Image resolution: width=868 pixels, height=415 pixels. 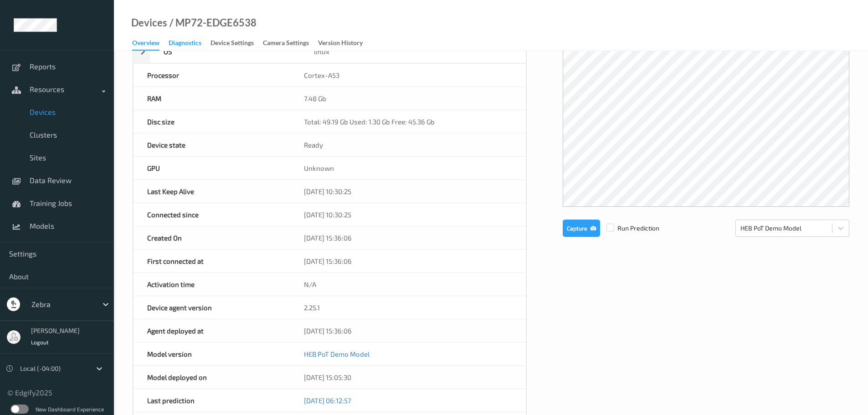 I want to click on div: Processor, so click(x=212, y=75).